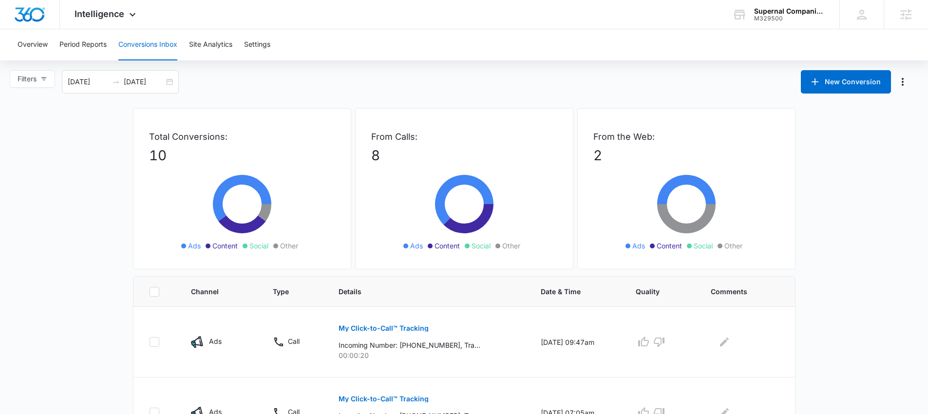  I want to click on p: From Calls:, so click(464, 136).